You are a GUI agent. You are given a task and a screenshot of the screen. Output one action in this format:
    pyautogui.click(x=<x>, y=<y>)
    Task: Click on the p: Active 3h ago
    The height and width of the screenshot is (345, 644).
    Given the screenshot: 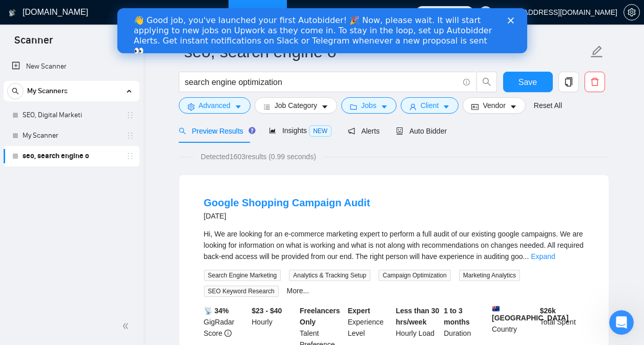 What is the action you would take?
    pyautogui.click(x=72, y=18)
    